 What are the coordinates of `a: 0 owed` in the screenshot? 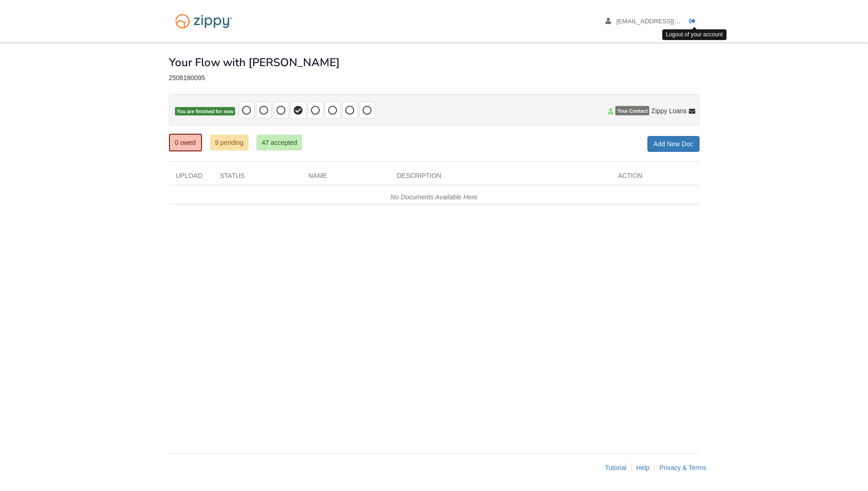 It's located at (185, 142).